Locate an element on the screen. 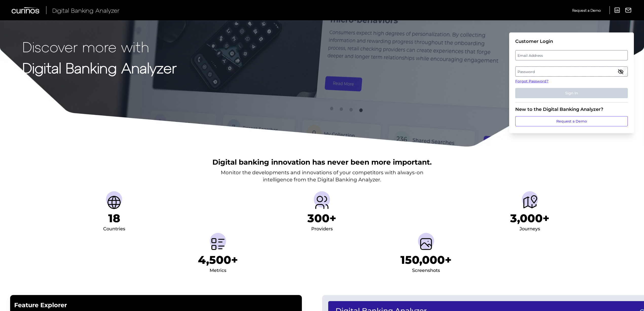  div: Providers is located at coordinates (322, 229).